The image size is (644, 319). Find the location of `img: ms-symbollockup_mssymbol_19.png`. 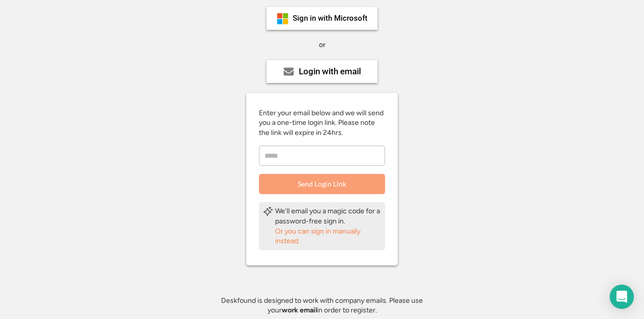

img: ms-symbollockup_mssymbol_19.png is located at coordinates (283, 19).